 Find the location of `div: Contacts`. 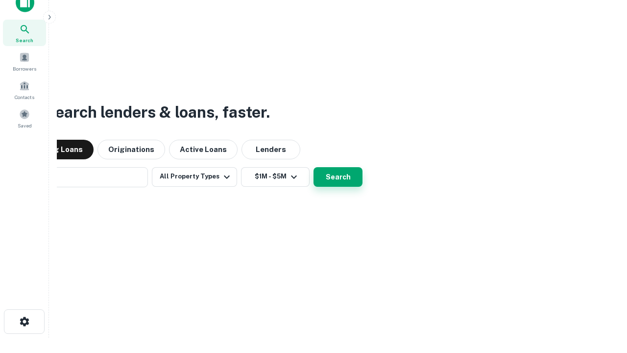

div: Contacts is located at coordinates (24, 90).